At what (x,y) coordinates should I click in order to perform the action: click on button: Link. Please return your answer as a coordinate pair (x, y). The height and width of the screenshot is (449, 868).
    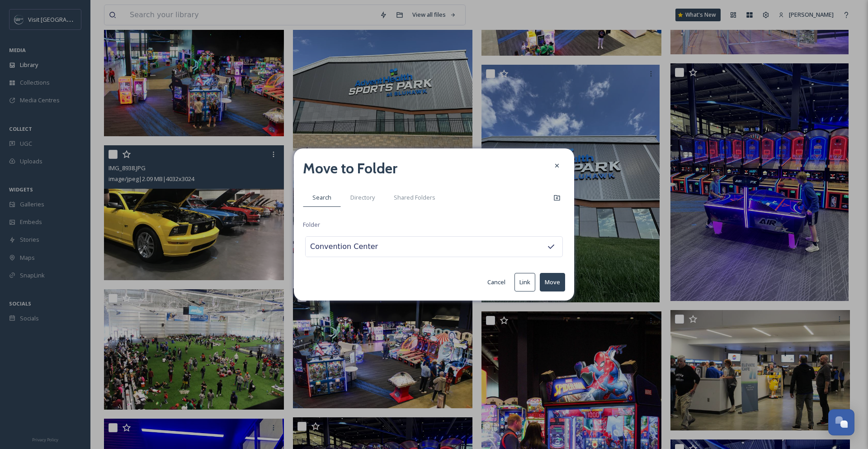
    Looking at the image, I should click on (525, 282).